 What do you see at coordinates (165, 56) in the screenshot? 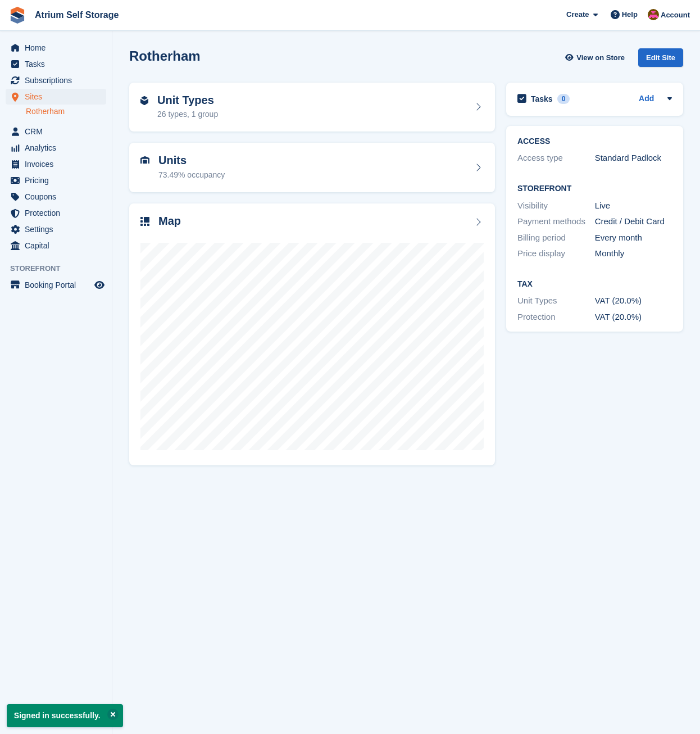
I see `h2: Rotherham` at bounding box center [165, 56].